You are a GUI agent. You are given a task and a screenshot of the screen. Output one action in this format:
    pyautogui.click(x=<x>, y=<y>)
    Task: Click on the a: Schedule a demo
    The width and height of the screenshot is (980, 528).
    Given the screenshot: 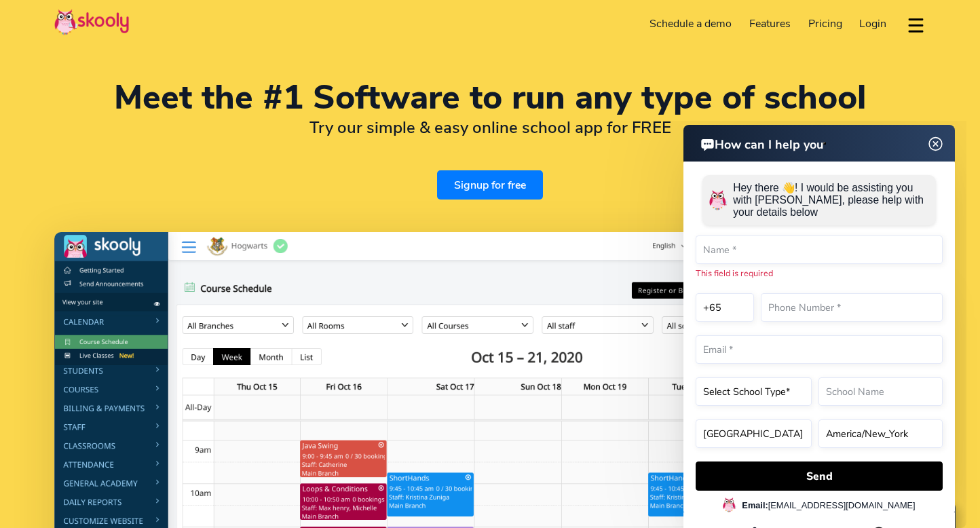 What is the action you would take?
    pyautogui.click(x=691, y=24)
    